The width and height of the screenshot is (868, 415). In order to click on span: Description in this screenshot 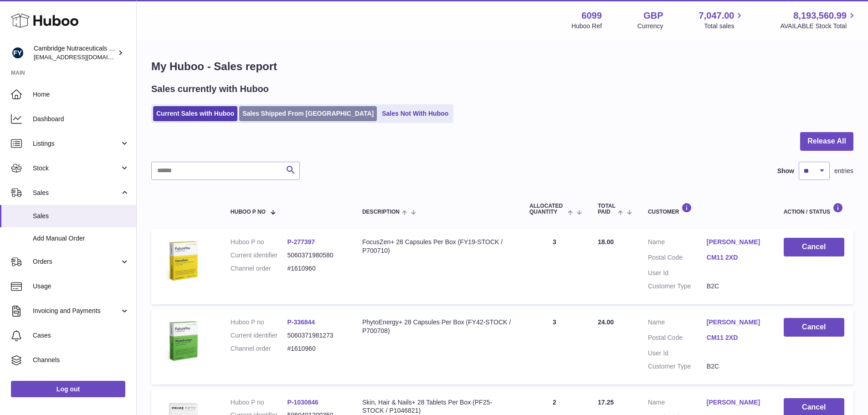, I will do `click(381, 211)`.